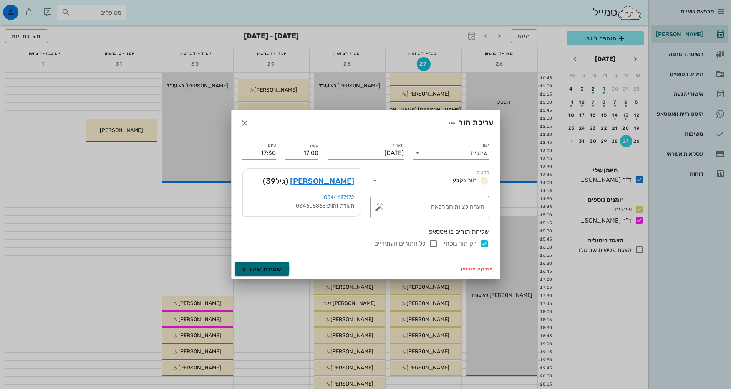 The height and width of the screenshot is (389, 731). I want to click on button: שמירת שינויים, so click(262, 269).